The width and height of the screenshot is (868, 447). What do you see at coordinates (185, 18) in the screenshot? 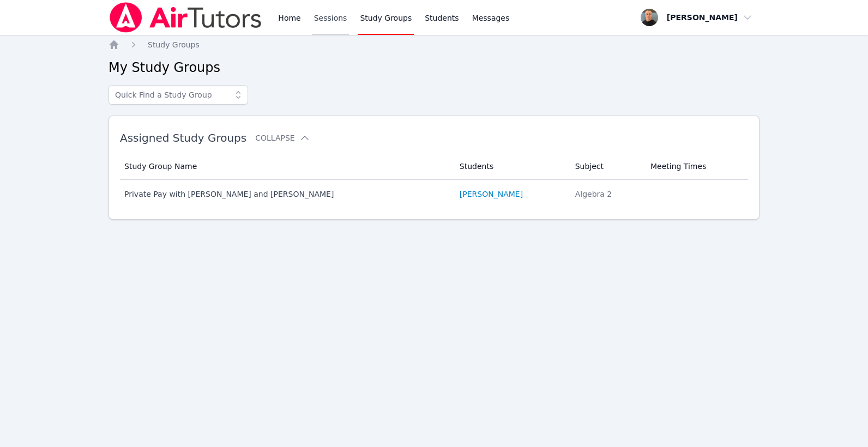
I see `img: Air Tutors` at bounding box center [185, 18].